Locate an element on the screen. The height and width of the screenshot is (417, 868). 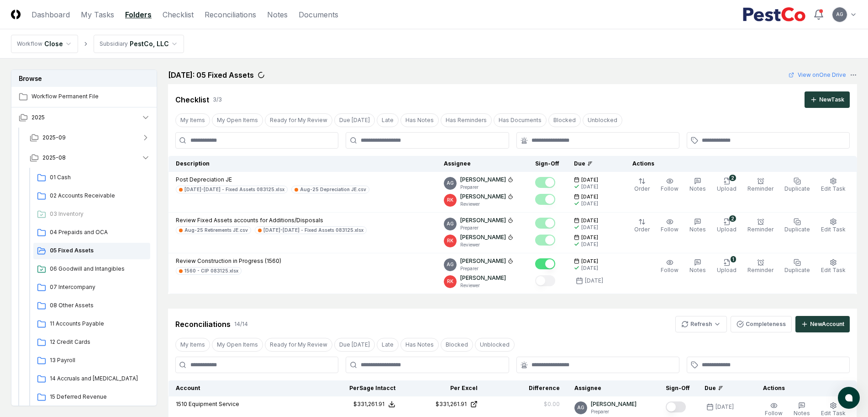
div: Aug-25 Retirements JE.csv is located at coordinates (216, 230).